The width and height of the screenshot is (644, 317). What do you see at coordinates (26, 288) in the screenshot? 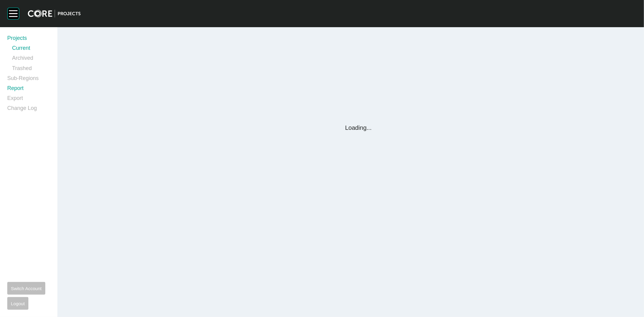
I see `span: Switch Account` at bounding box center [26, 288].